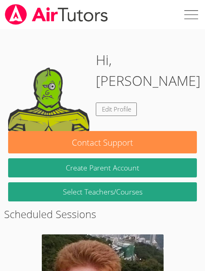 The image size is (205, 271). What do you see at coordinates (102, 167) in the screenshot?
I see `button: Create Parent Account` at bounding box center [102, 167].